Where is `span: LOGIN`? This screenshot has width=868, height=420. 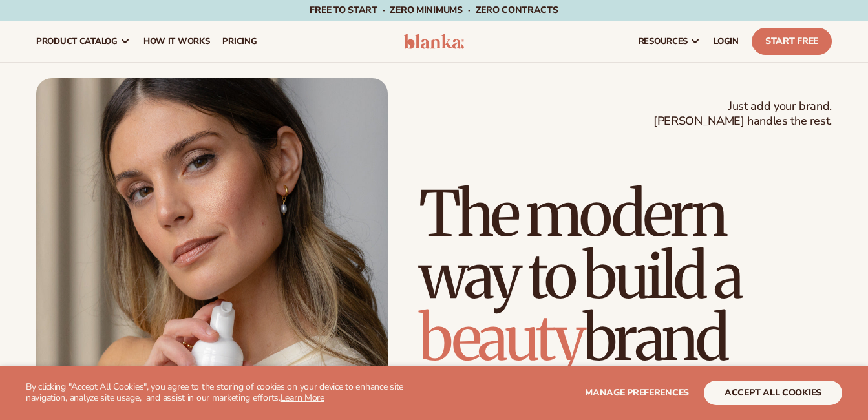 span: LOGIN is located at coordinates (727, 41).